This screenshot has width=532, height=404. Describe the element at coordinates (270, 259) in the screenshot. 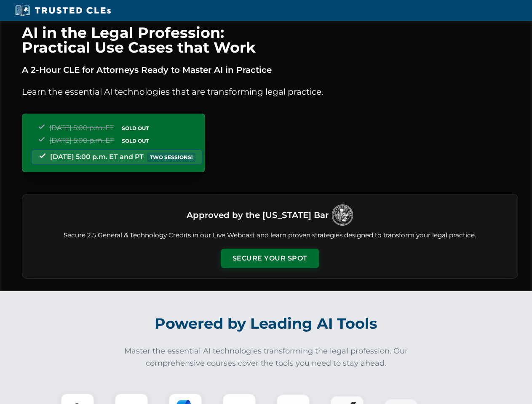

I see `button: Secure Your Spot` at that location.